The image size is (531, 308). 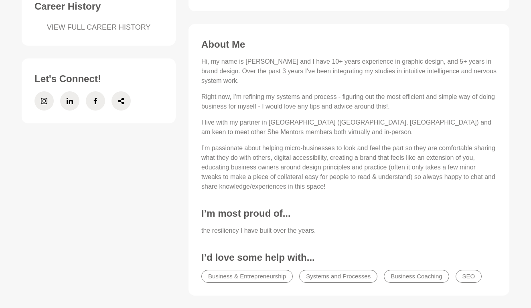 What do you see at coordinates (95, 101) in the screenshot?
I see `a: Facebook` at bounding box center [95, 101].